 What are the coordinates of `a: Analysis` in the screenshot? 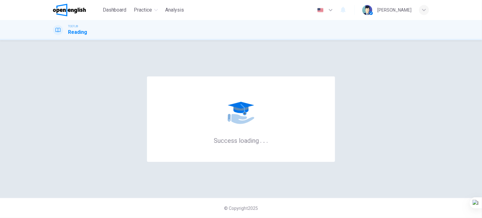 It's located at (175, 10).